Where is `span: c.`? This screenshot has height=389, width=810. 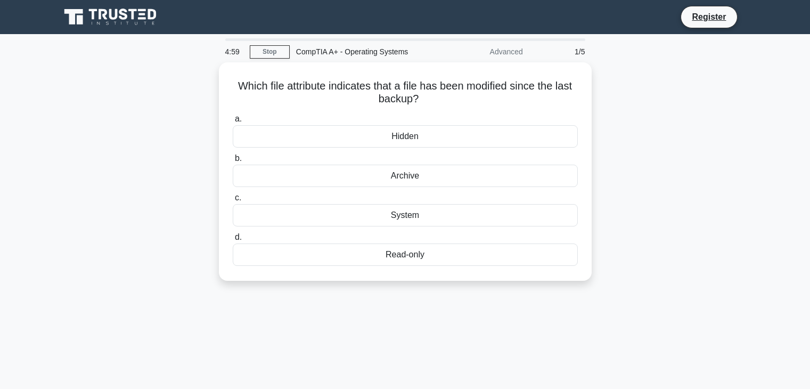 span: c. is located at coordinates (238, 197).